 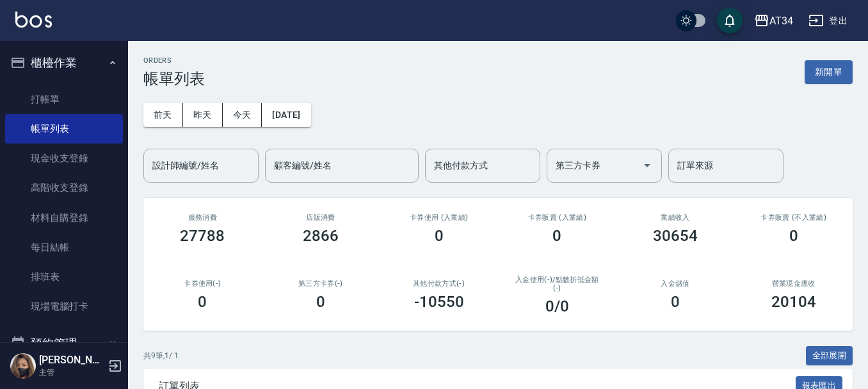 What do you see at coordinates (72, 373) in the screenshot?
I see `p: 主管` at bounding box center [72, 373].